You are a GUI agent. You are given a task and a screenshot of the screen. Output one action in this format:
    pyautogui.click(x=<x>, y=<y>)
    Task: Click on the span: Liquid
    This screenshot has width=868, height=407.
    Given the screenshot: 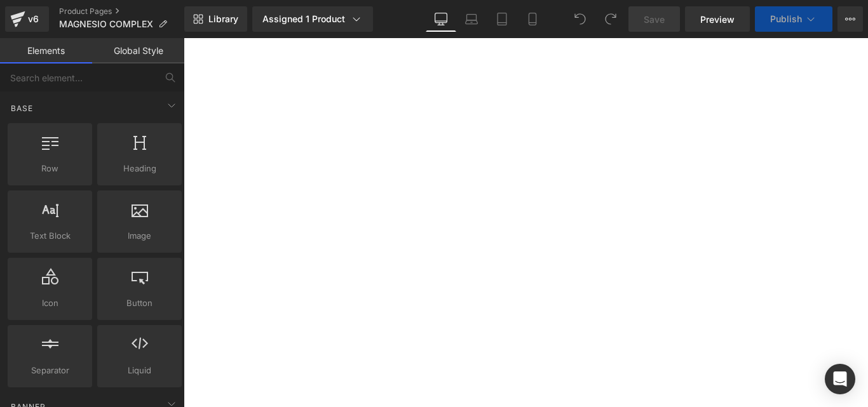 What is the action you would take?
    pyautogui.click(x=139, y=370)
    